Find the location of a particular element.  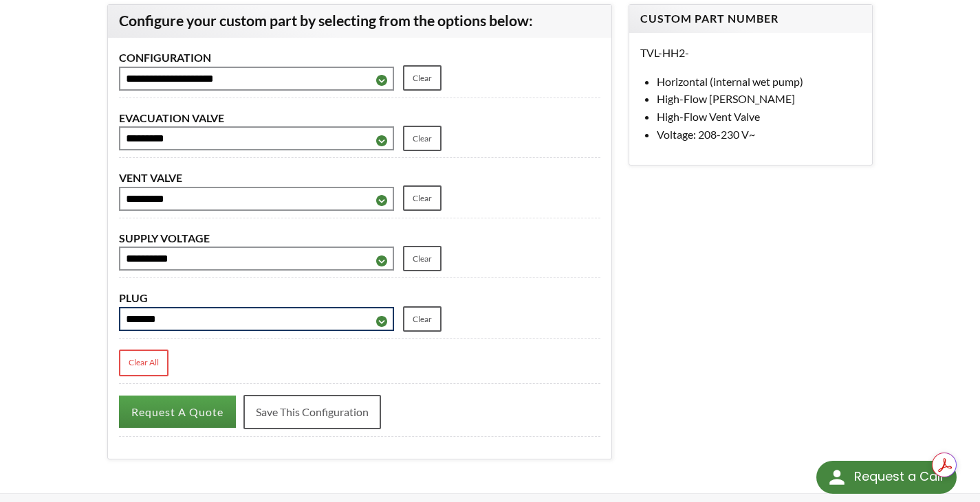

label: SUPPLY VOLTAGE is located at coordinates (359, 239).